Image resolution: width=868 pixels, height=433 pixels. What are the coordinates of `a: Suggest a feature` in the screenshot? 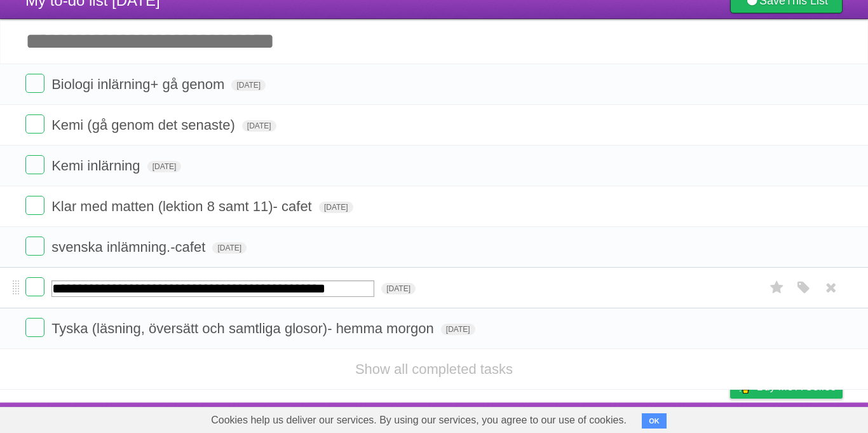 It's located at (802, 418).